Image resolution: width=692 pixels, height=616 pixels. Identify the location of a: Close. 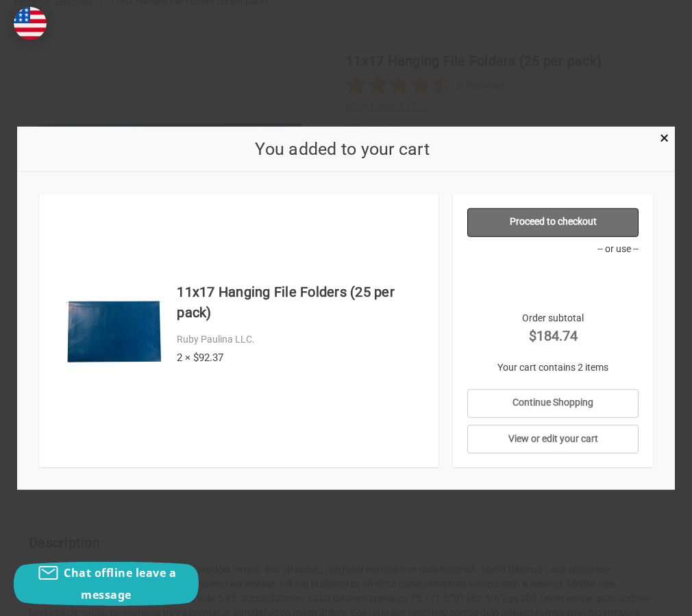
(665, 136).